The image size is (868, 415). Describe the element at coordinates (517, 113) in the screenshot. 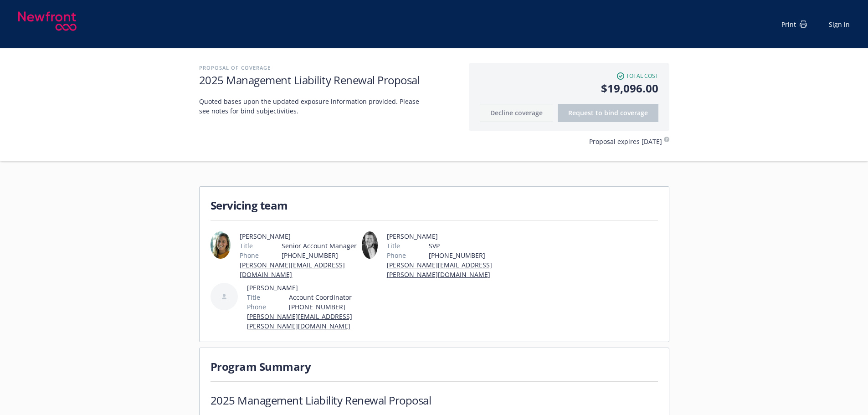

I see `button: Decline coverage` at that location.